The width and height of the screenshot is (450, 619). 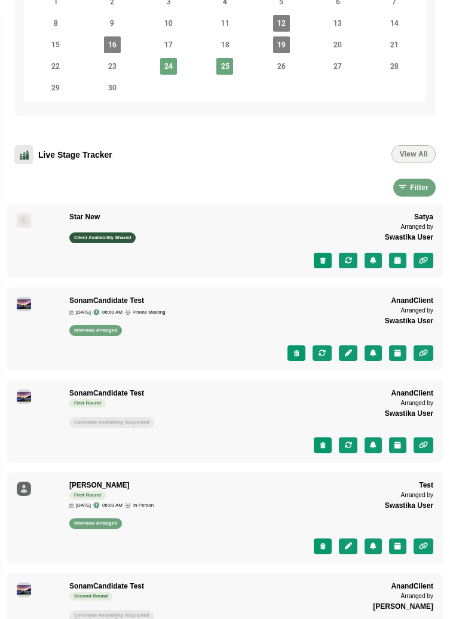 I want to click on span: Filter, so click(x=419, y=188).